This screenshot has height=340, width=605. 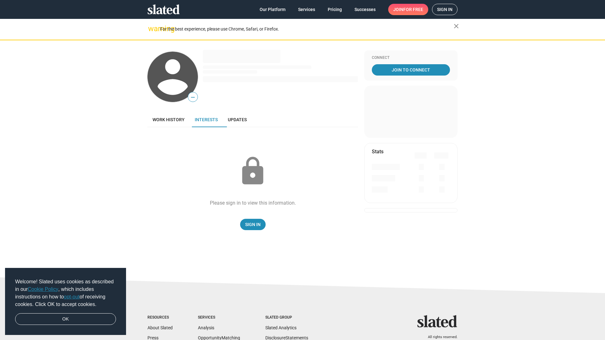 I want to click on span: Join To Connect, so click(x=411, y=70).